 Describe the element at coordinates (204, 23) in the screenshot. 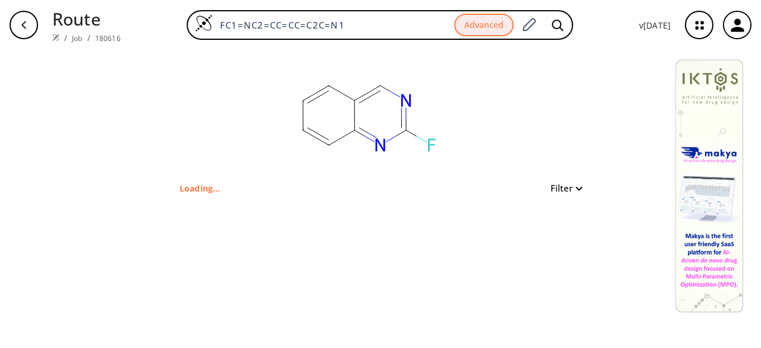

I see `img: Logo Spaya` at that location.